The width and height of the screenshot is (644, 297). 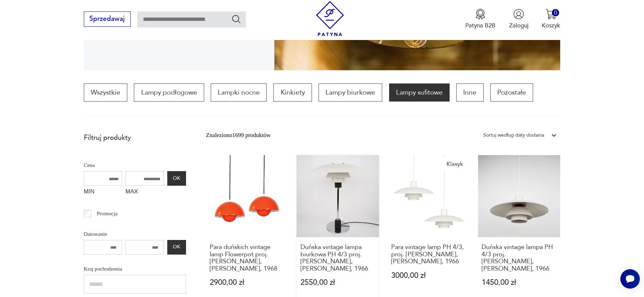 What do you see at coordinates (350, 93) in the screenshot?
I see `a: Lampy biurkowe` at bounding box center [350, 93].